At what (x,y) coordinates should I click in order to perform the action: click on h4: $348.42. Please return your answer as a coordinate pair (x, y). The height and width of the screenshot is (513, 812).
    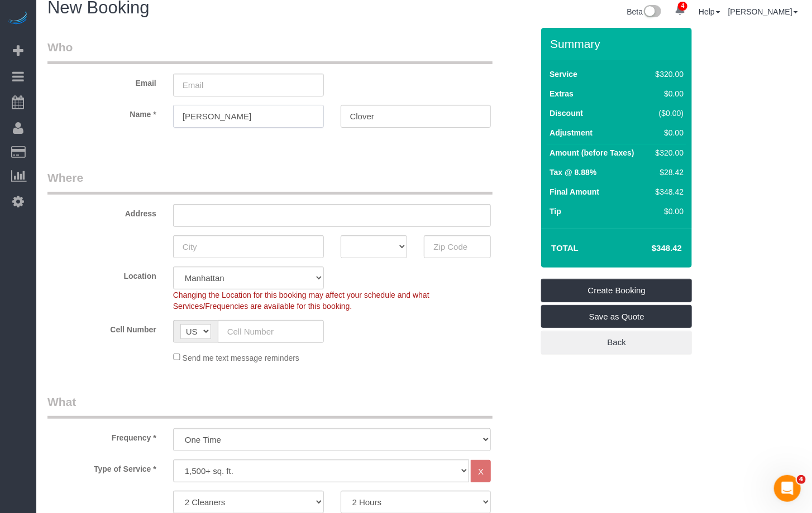
    Looking at the image, I should click on (650, 248).